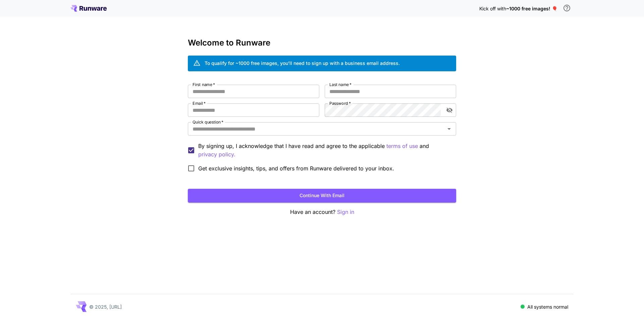  What do you see at coordinates (340, 103) in the screenshot?
I see `label: Password` at bounding box center [340, 103].